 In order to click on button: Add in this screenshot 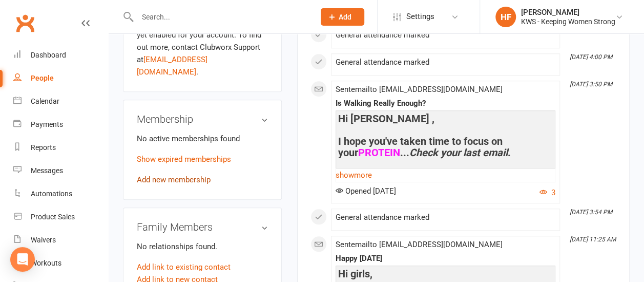, I will do `click(342, 17)`.